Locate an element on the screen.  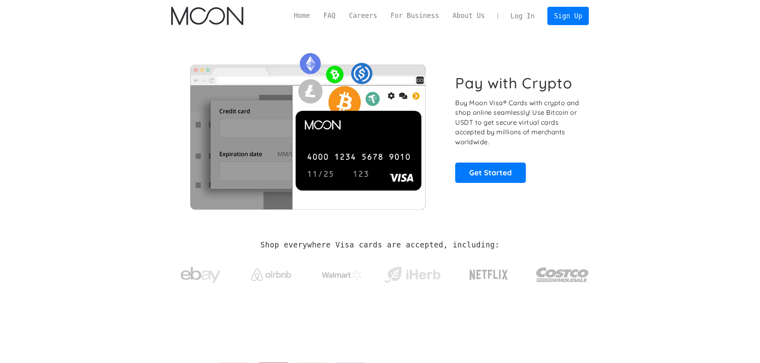
img: Moon Cards let you spend your crypto anywhere Visa is accepted. is located at coordinates (307, 128).